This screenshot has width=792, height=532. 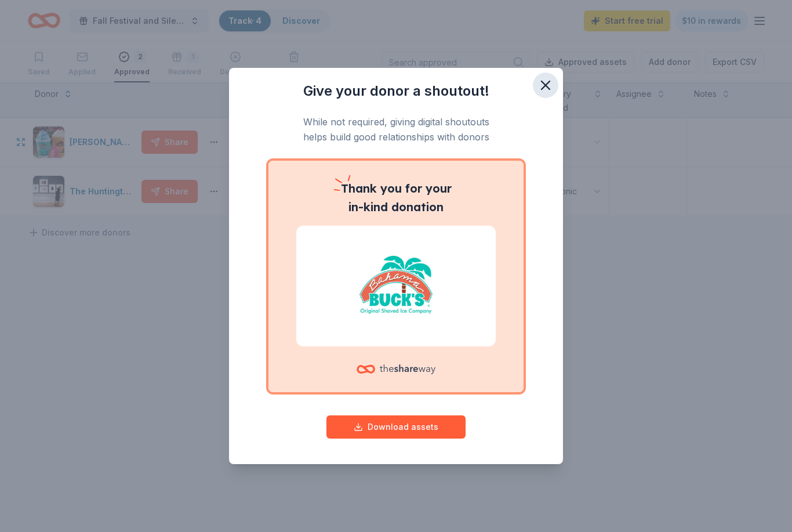 What do you see at coordinates (396, 286) in the screenshot?
I see `img: Bahama Buck's` at bounding box center [396, 286].